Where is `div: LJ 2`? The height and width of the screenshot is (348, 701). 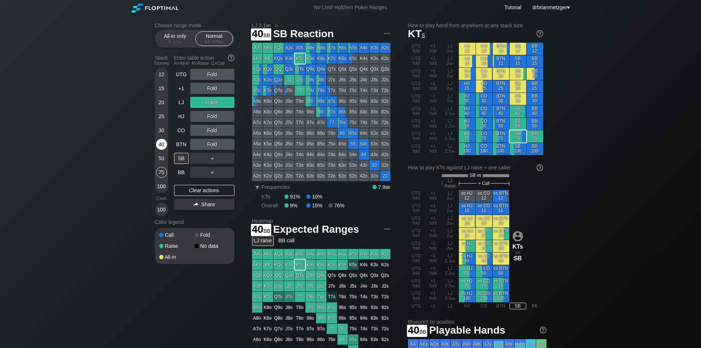
div: LJ 2 is located at coordinates (450, 99).